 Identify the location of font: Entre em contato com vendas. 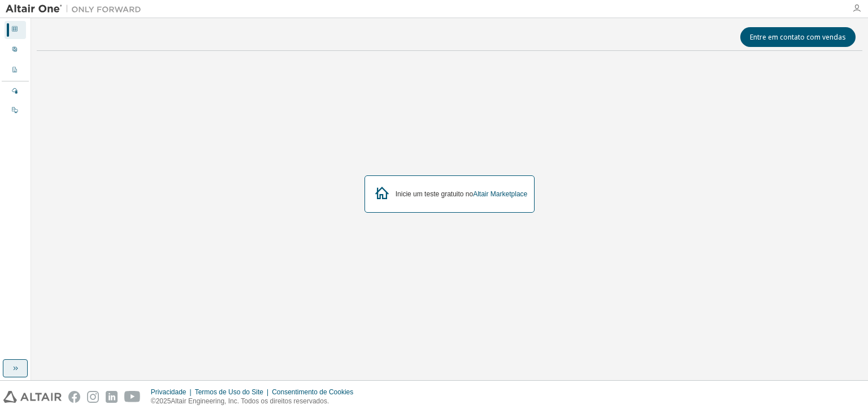
(798, 36).